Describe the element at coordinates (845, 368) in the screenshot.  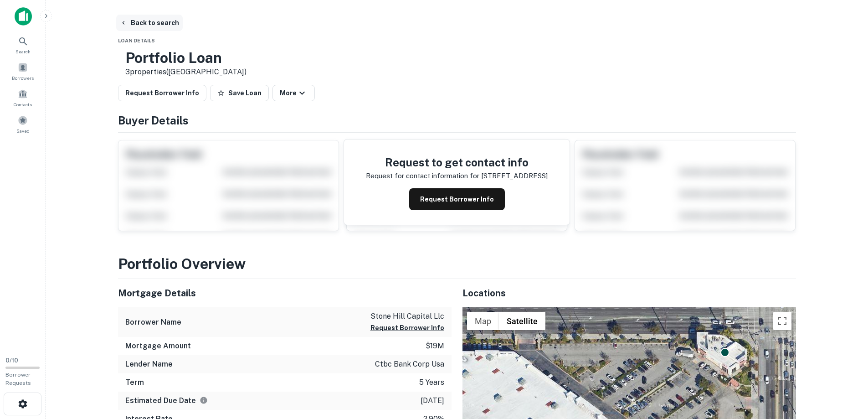
I see `div: Chat Widget` at that location.